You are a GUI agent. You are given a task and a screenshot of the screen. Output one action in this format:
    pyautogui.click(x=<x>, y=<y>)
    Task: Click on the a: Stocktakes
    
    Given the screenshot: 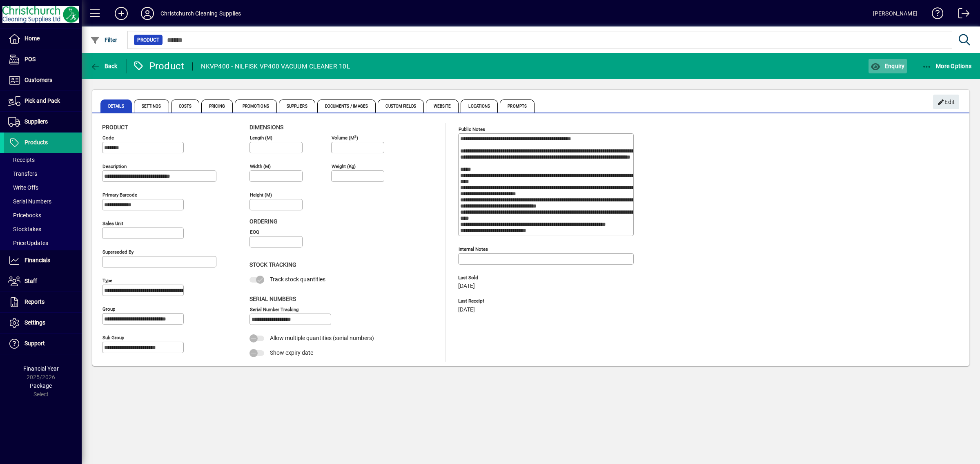 What is the action you would take?
    pyautogui.click(x=43, y=230)
    